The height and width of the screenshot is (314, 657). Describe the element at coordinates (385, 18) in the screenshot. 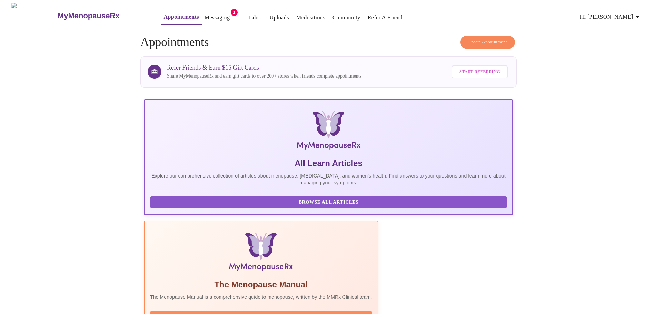

I see `button: Refer a Friend` at that location.